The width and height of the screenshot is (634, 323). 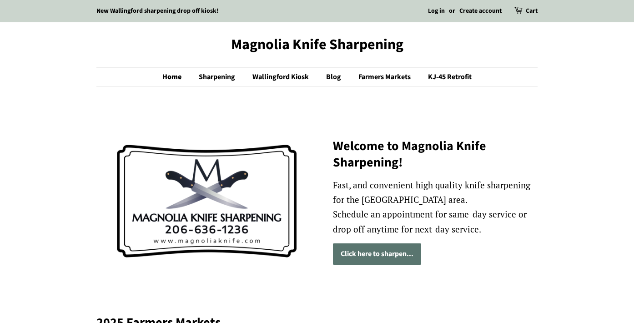 I want to click on a: Sharpening, so click(x=218, y=77).